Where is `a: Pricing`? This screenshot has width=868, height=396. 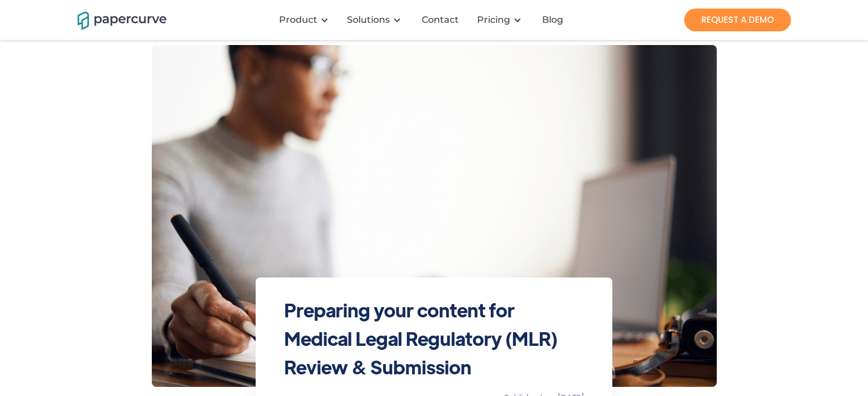 a: Pricing is located at coordinates (493, 20).